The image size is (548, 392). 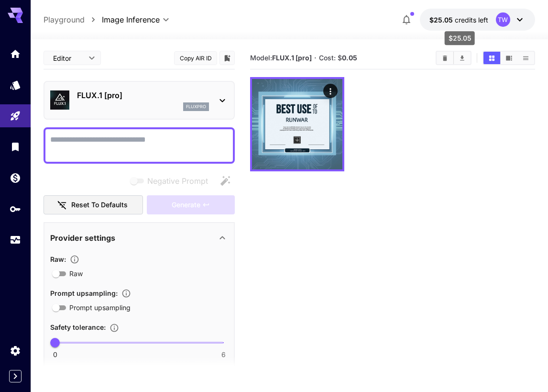 What do you see at coordinates (15, 376) in the screenshot?
I see `button: Expand sidebar` at bounding box center [15, 376].